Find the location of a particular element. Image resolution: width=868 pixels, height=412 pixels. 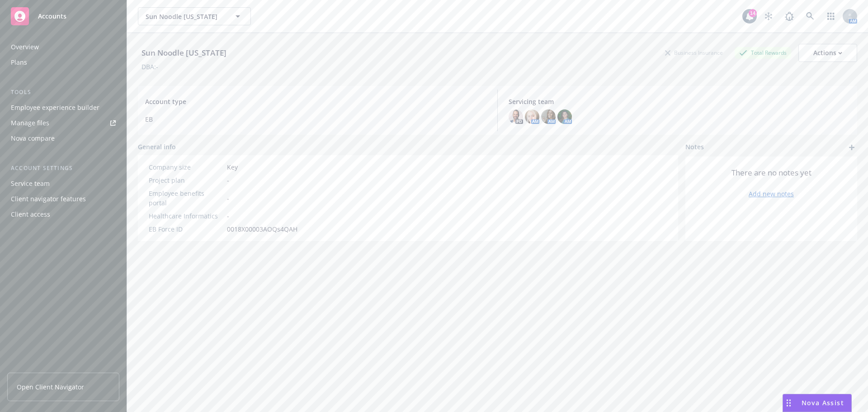

a: Service team is located at coordinates (63, 184).